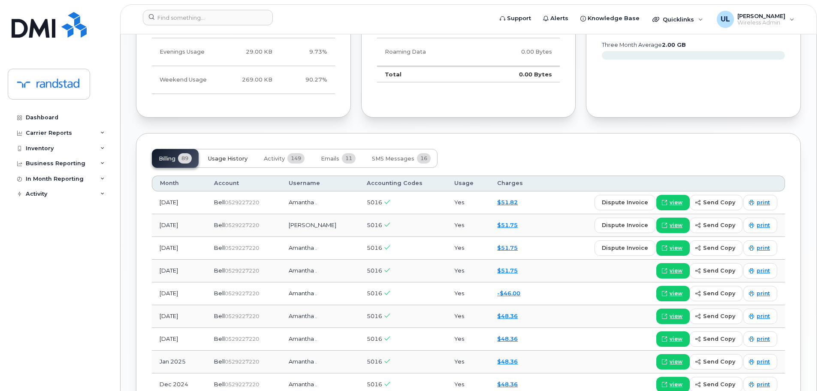 This screenshot has width=821, height=391. I want to click on td: 9.73%, so click(308, 52).